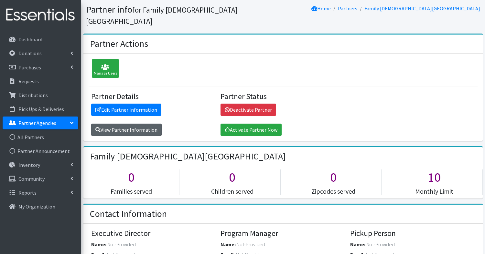 The height and width of the screenshot is (254, 485). Describe the element at coordinates (434, 192) in the screenshot. I see `h5: Monthly Limit` at that location.